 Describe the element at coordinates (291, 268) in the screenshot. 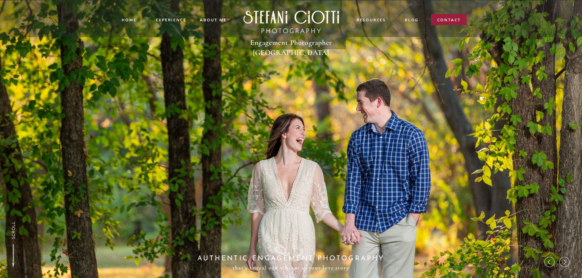

I see `p: that's as real and vibrant as your love story` at that location.